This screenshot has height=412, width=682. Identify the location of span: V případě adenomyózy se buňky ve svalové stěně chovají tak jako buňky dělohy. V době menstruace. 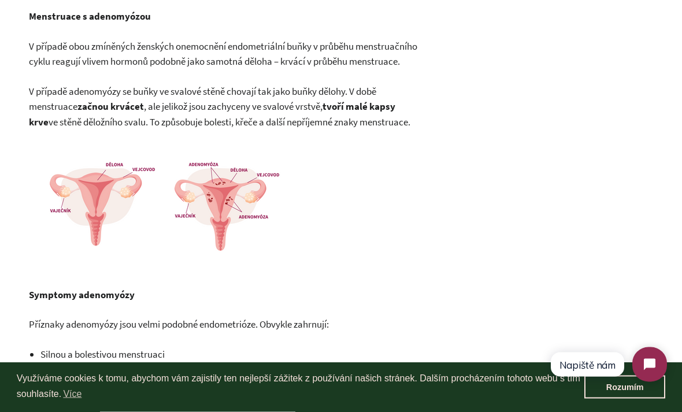
(202, 99).